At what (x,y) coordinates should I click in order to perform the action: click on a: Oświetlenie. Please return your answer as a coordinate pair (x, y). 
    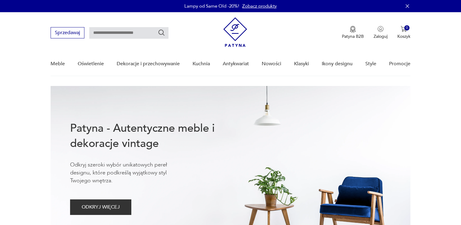
    Looking at the image, I should click on (91, 64).